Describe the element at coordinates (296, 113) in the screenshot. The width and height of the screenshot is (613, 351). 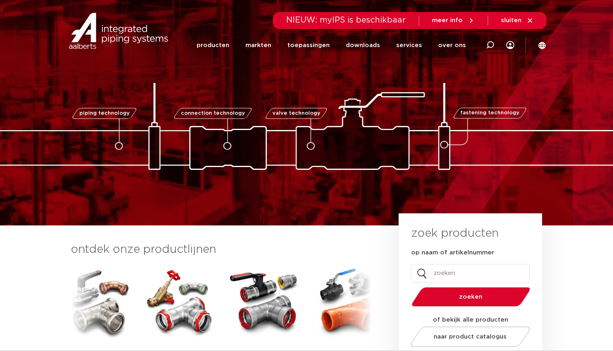
I see `span: valve technology` at that location.